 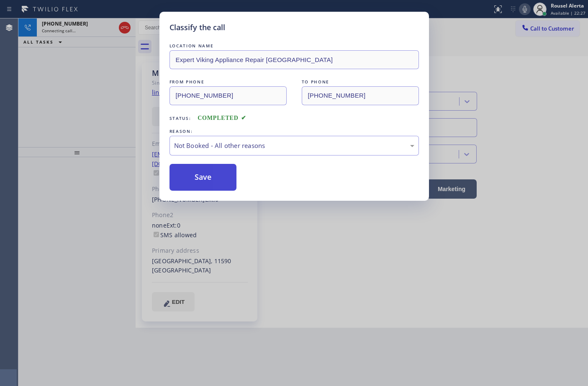 I want to click on span: COMPLETED, so click(x=221, y=118).